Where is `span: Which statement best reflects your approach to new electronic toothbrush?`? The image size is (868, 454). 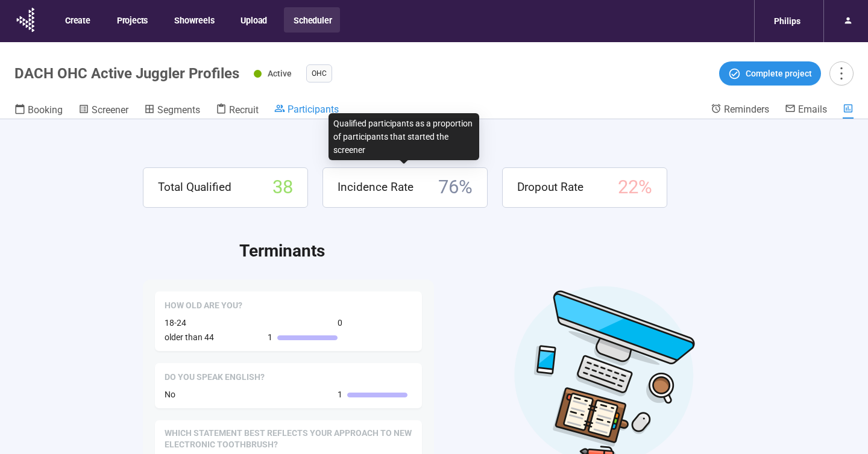 span: Which statement best reflects your approach to new electronic toothbrush? is located at coordinates (289, 439).